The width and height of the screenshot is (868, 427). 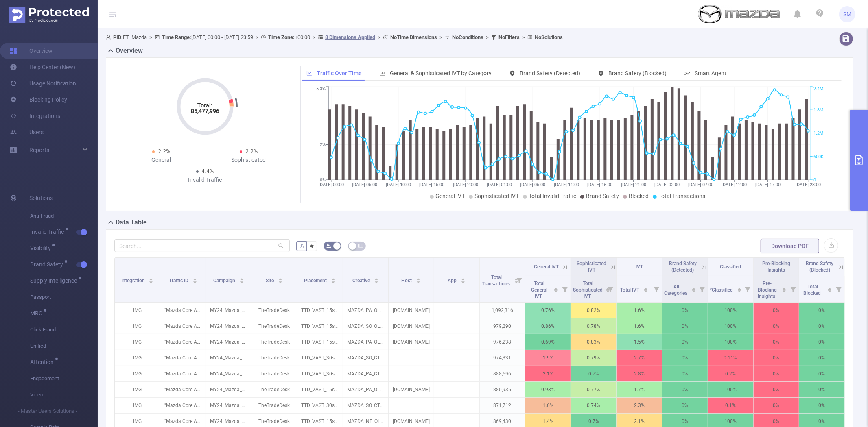 I want to click on p: 0.74%, so click(x=593, y=405).